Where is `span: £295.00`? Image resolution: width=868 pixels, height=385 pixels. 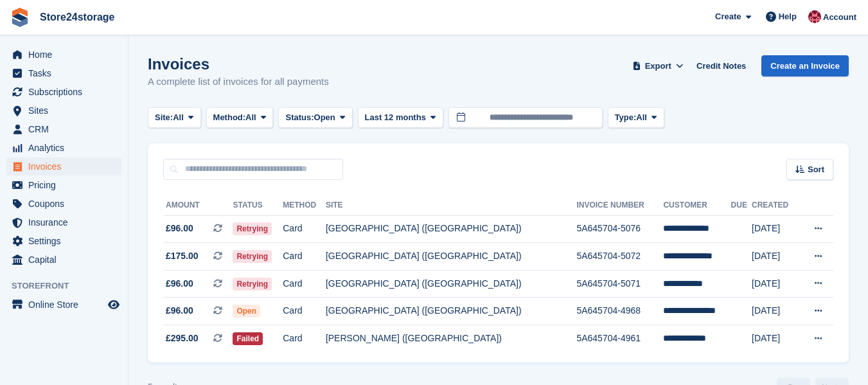
span: £295.00 is located at coordinates (182, 338).